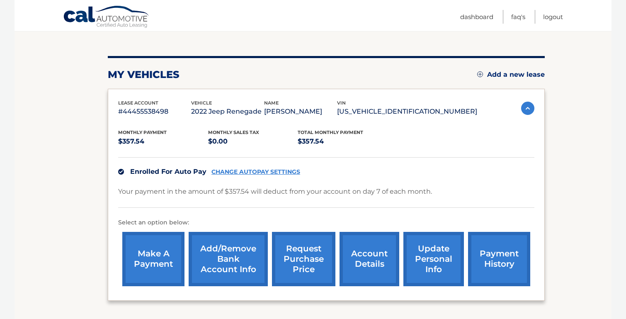  I want to click on a: Dashboard, so click(477, 17).